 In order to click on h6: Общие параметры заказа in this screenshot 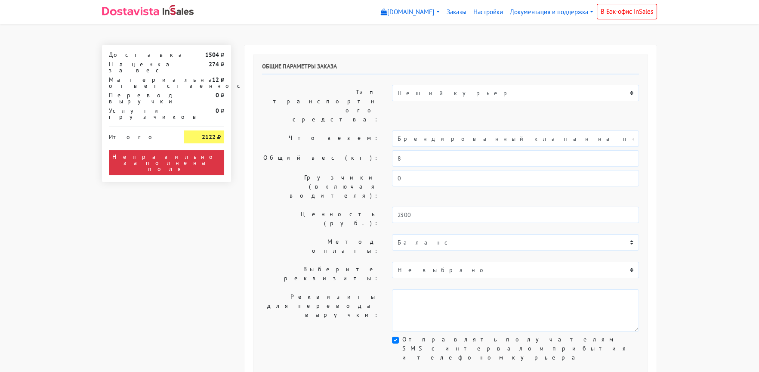, I will do `click(451, 68)`.